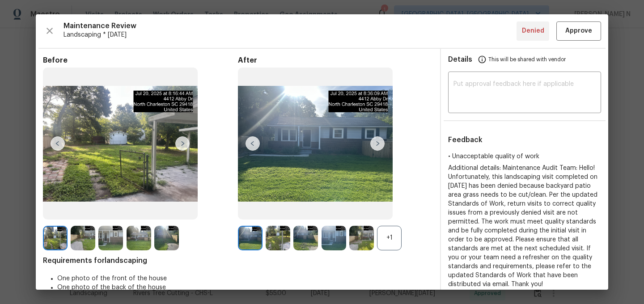 The height and width of the screenshot is (304, 644). Describe the element at coordinates (579, 31) in the screenshot. I see `span: Approve` at that location.